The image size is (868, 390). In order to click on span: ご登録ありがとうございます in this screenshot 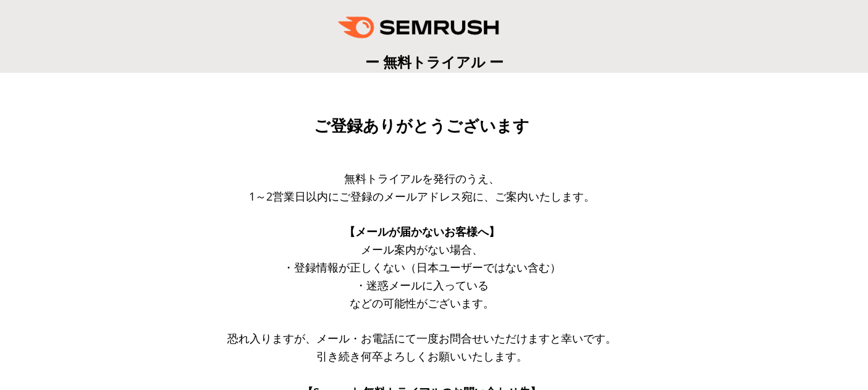, I will do `click(421, 126)`.